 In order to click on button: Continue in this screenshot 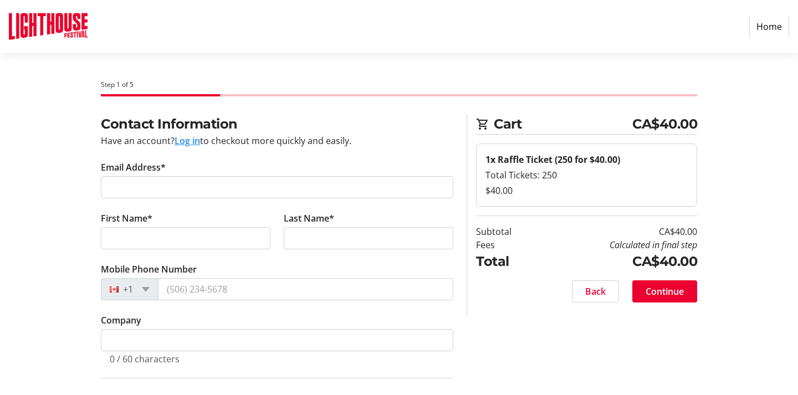, I will do `click(665, 292)`.